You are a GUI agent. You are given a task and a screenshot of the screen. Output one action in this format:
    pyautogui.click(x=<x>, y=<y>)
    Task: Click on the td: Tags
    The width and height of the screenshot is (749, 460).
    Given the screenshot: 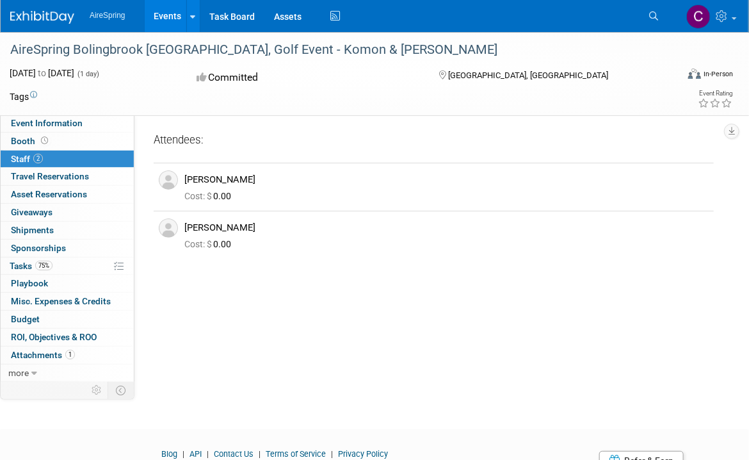 What is the action you would take?
    pyautogui.click(x=23, y=97)
    